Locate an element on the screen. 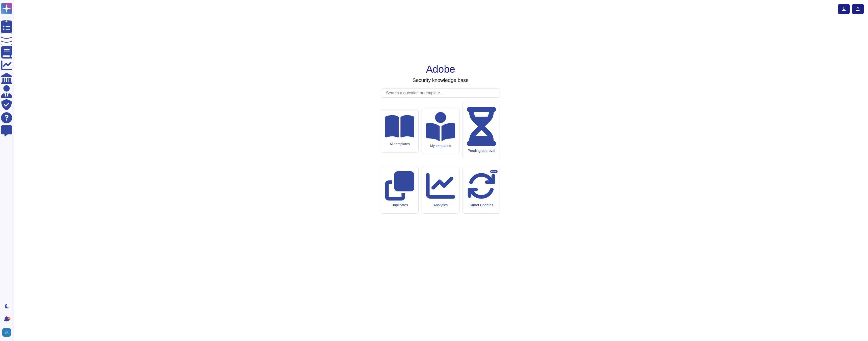  div: My templates is located at coordinates (441, 146).